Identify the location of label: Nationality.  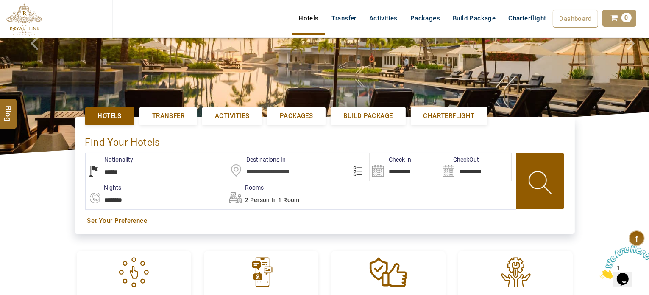
(109, 159).